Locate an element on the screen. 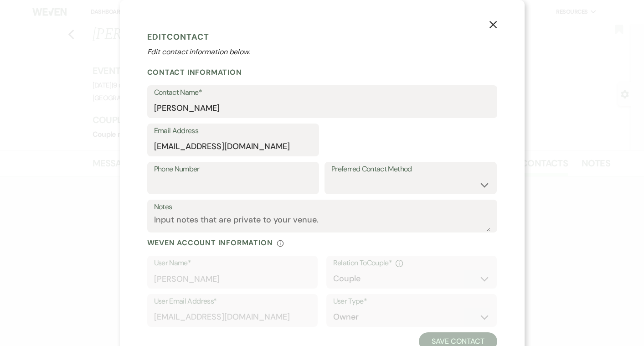 The image size is (644, 346). h2: Contact Information is located at coordinates (322, 72).